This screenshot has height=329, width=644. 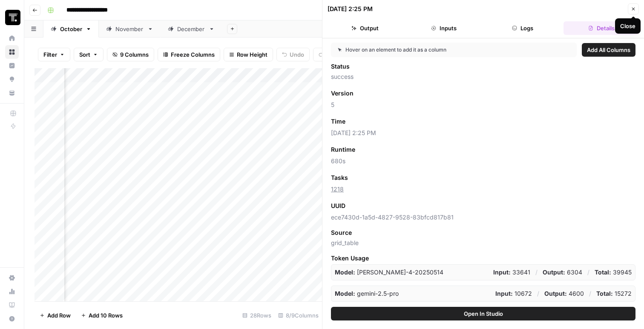 What do you see at coordinates (252, 54) in the screenshot?
I see `span: Row Height` at bounding box center [252, 54].